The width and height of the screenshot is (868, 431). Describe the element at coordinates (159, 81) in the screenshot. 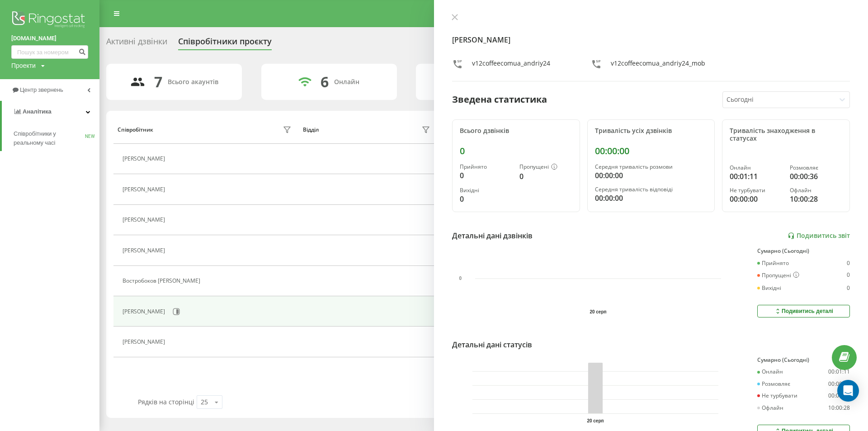

I see `div: 7` at that location.